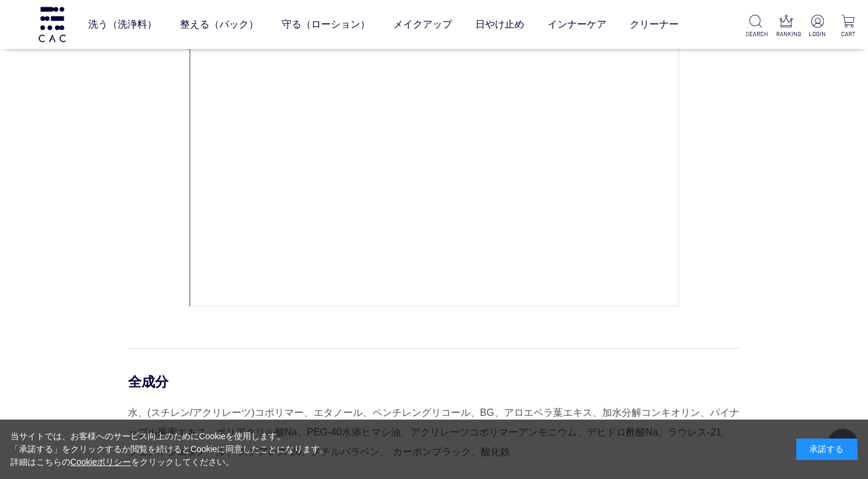 The image size is (868, 479). I want to click on div: 当サイトでは、お客様へのサービス向上のためにCookieを使用します。 「承諾する」をクリックするか閲覧を続けるとCookieに同意したことになります。 詳細はこちらの をクリックしてください。, so click(170, 449).